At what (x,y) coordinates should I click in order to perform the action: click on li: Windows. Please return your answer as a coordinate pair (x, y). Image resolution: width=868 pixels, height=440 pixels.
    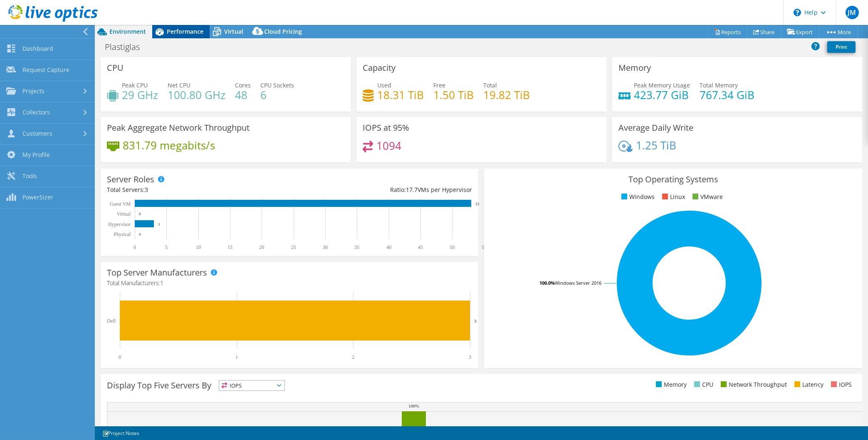
    Looking at the image, I should click on (637, 197).